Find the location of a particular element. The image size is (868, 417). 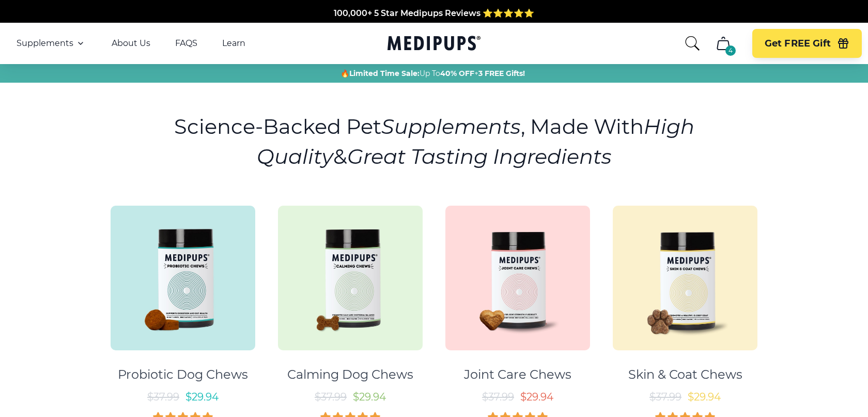

span: Get FREE Gift is located at coordinates (797, 43).